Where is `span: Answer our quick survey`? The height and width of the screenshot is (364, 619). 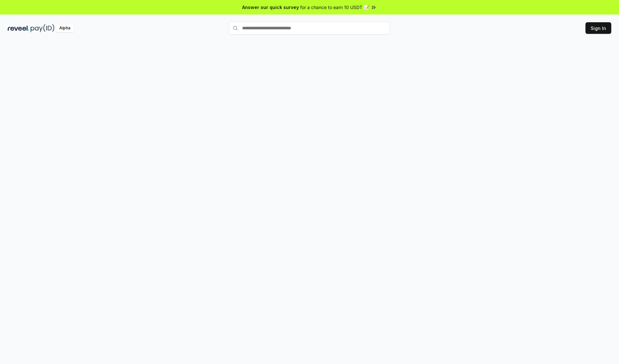
span: Answer our quick survey is located at coordinates (271, 7).